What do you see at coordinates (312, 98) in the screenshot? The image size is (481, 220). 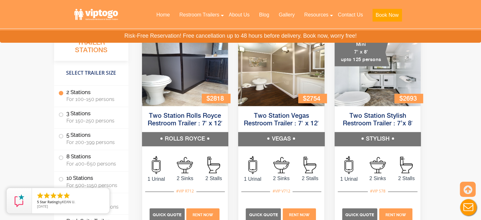 I see `div: $2754` at bounding box center [312, 98].